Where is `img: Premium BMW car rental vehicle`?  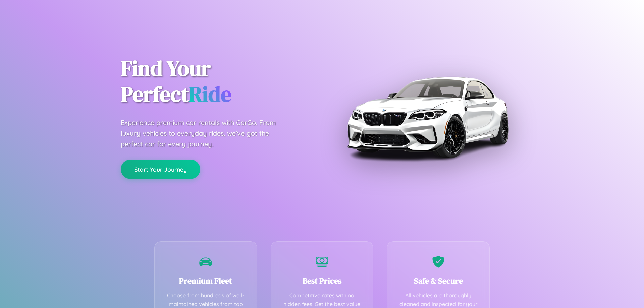 img: Premium BMW car rental vehicle is located at coordinates (428, 117).